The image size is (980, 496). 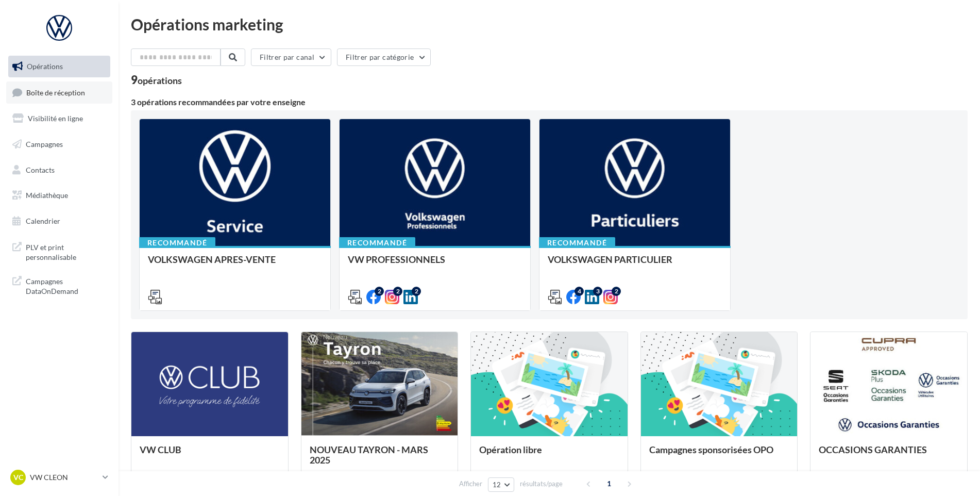 I want to click on span: PLV et print personnalisable, so click(x=66, y=251).